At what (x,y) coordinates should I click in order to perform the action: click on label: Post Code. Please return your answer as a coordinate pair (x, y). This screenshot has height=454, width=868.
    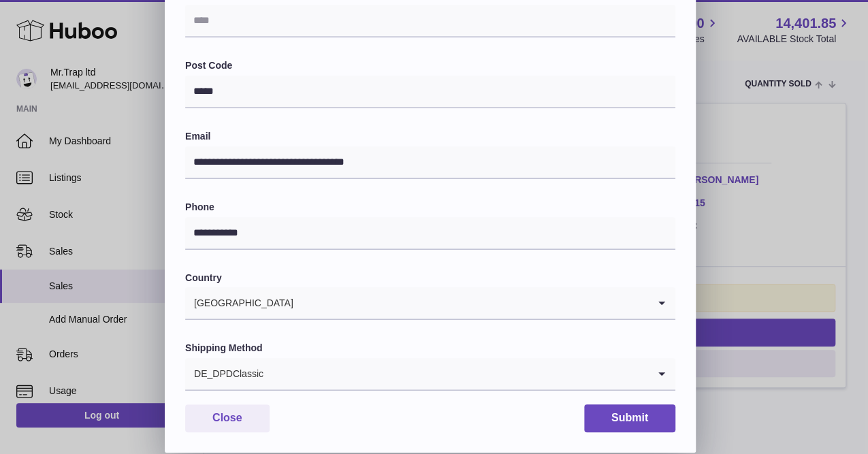
    Looking at the image, I should click on (430, 65).